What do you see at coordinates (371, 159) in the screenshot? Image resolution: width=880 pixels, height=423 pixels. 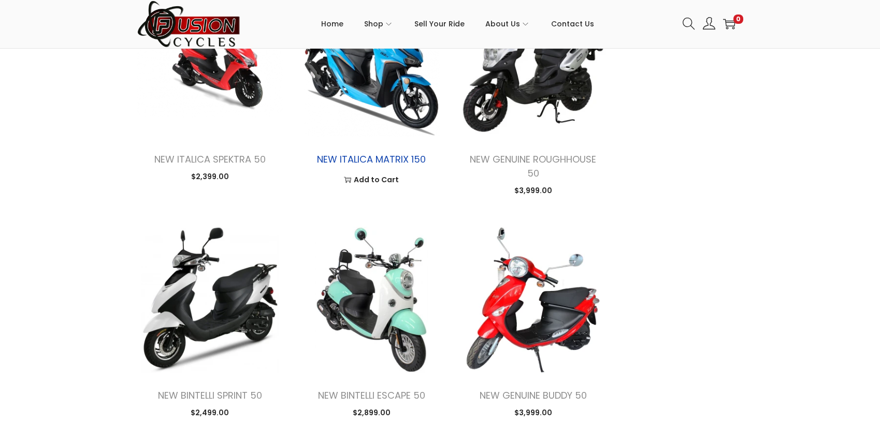 I see `a: NEW ITALICA MATRIX 150` at bounding box center [371, 159].